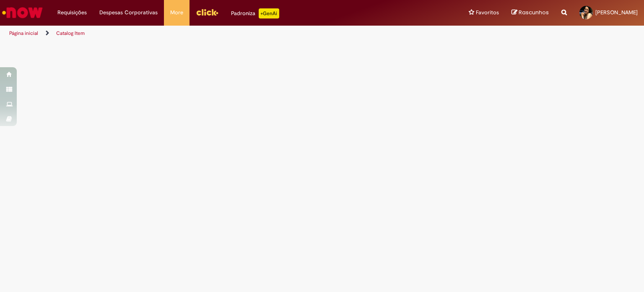 The height and width of the screenshot is (292, 644). I want to click on img: click_logo_yellow_360x200.png, so click(207, 12).